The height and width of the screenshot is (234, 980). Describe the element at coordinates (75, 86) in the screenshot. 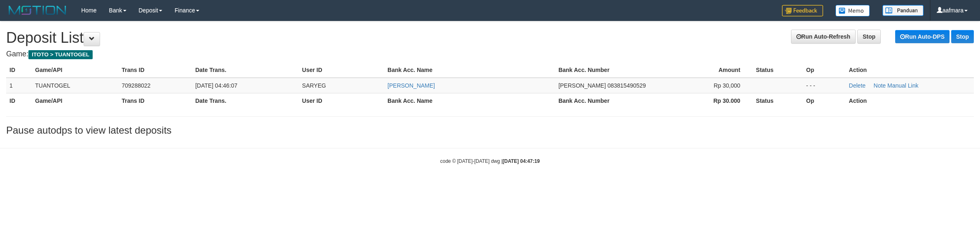

I see `td: TUANTOGEL` at that location.